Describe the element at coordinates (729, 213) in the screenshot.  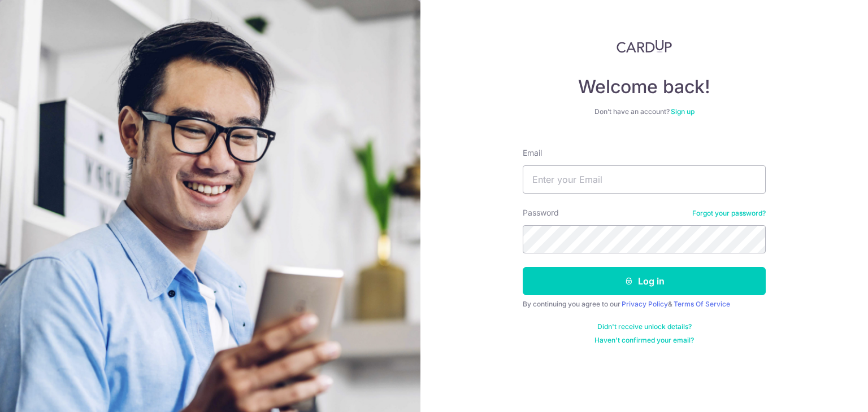
I see `a: Forgot your password?` at that location.